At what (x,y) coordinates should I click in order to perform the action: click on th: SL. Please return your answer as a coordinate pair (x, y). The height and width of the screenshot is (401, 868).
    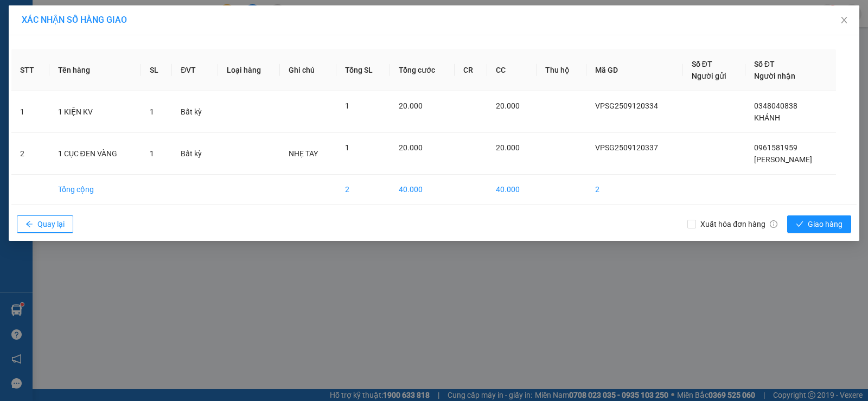
    Looking at the image, I should click on (157, 70).